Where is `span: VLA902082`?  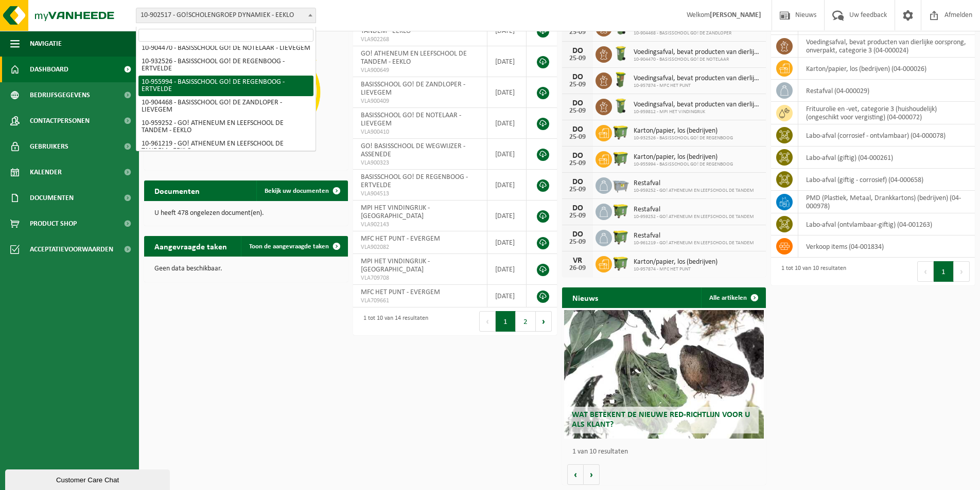
span: VLA902082 is located at coordinates (420, 247).